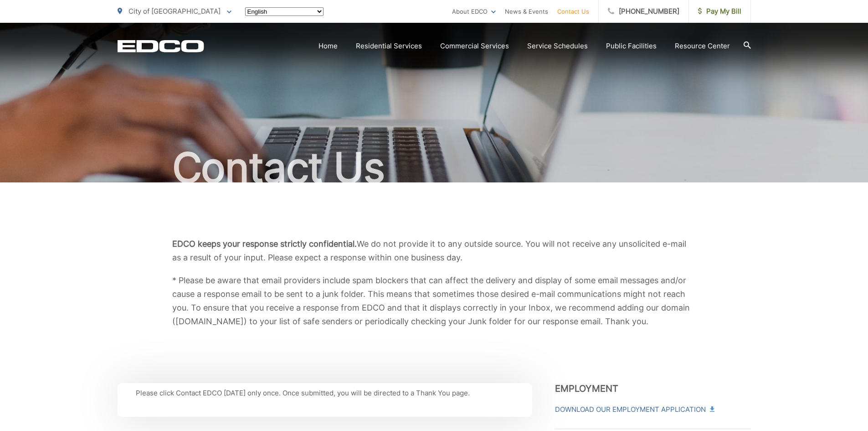 Image resolution: width=868 pixels, height=431 pixels. Describe the element at coordinates (526, 11) in the screenshot. I see `a: News & Events` at that location.